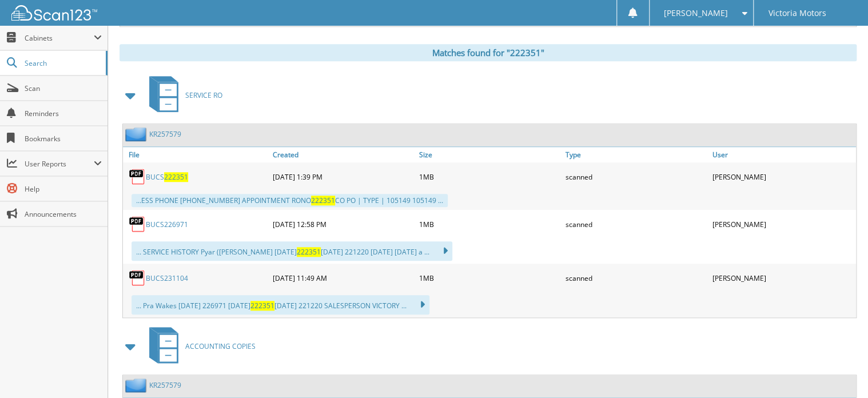 Image resolution: width=868 pixels, height=398 pixels. Describe the element at coordinates (199, 346) in the screenshot. I see `a: ACCOUNTING COPIES` at that location.